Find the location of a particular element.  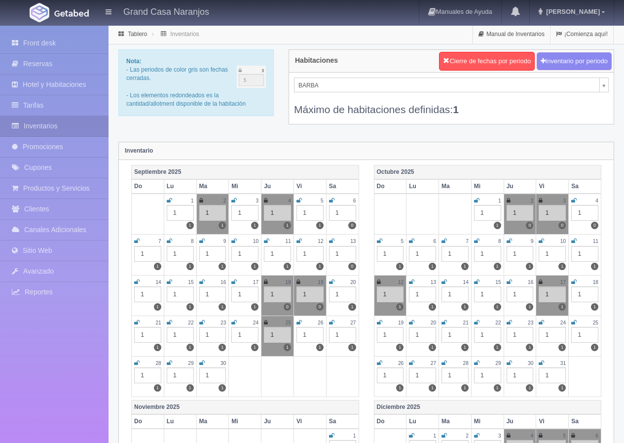

small: 31 is located at coordinates (563, 363).